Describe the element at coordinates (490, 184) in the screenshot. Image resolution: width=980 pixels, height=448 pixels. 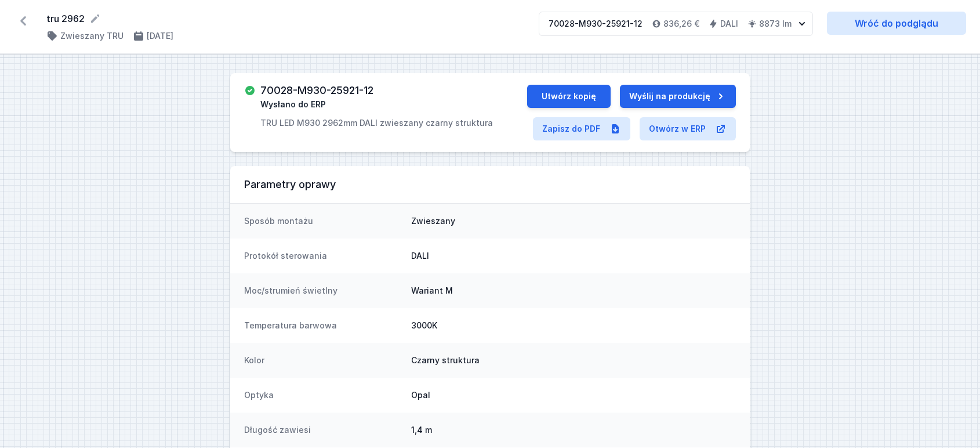
I see `h3: Parametry oprawy` at that location.